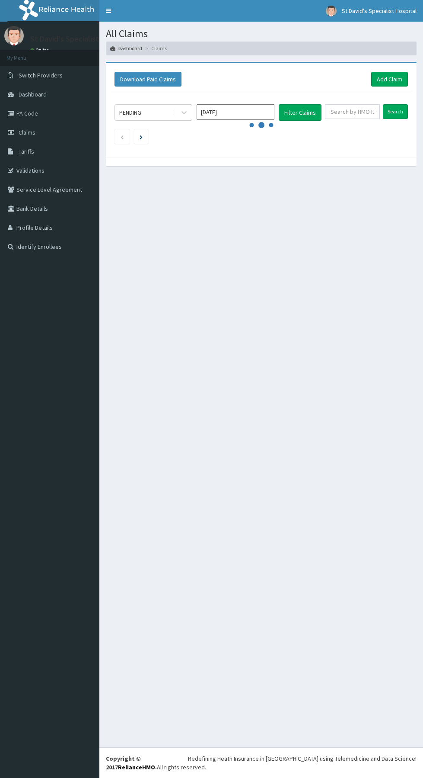  What do you see at coordinates (27, 132) in the screenshot?
I see `span: Claims` at bounding box center [27, 132].